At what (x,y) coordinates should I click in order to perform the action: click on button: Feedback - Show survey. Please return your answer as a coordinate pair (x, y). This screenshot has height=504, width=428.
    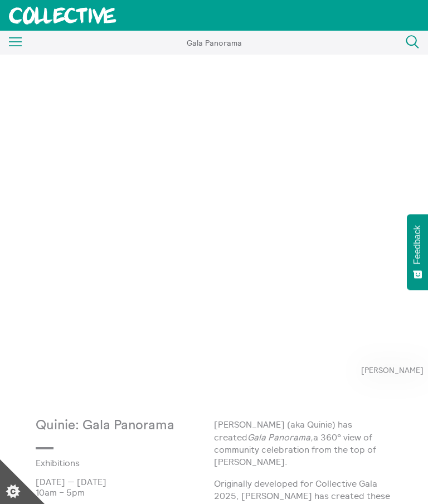
    Looking at the image, I should click on (417, 252).